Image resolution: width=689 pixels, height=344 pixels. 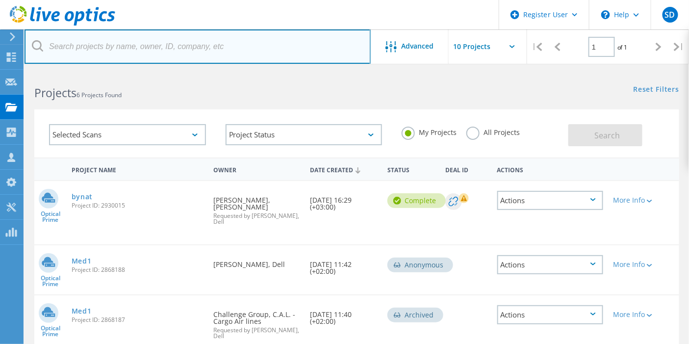 I want to click on span: Project ID: 2868187, so click(x=137, y=320).